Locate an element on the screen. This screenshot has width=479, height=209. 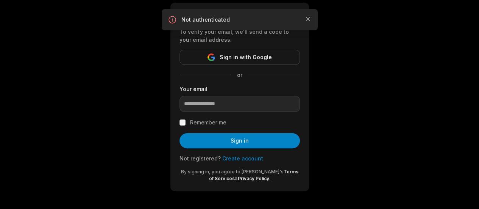
span: Not registered? is located at coordinates (200, 158).